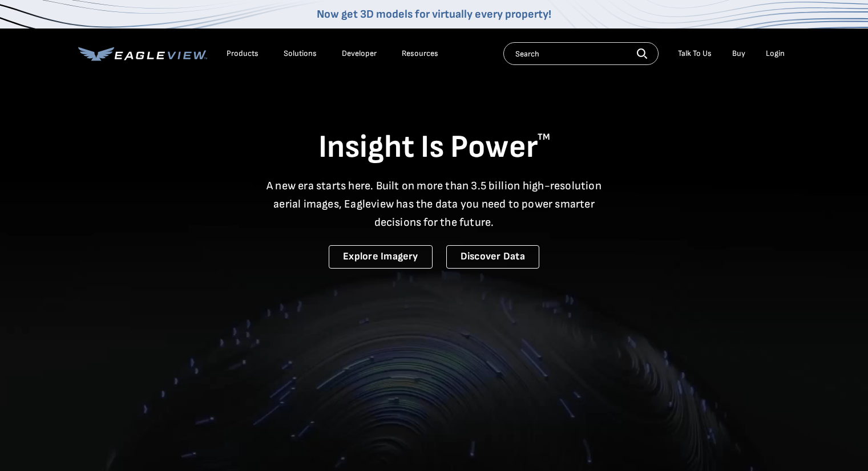  What do you see at coordinates (738, 54) in the screenshot?
I see `a: Buy` at bounding box center [738, 54].